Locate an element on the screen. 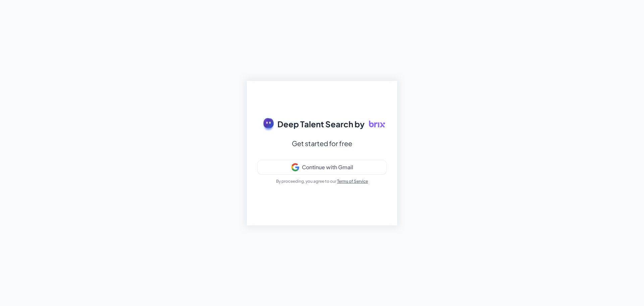  div: Get started for free is located at coordinates (322, 143).